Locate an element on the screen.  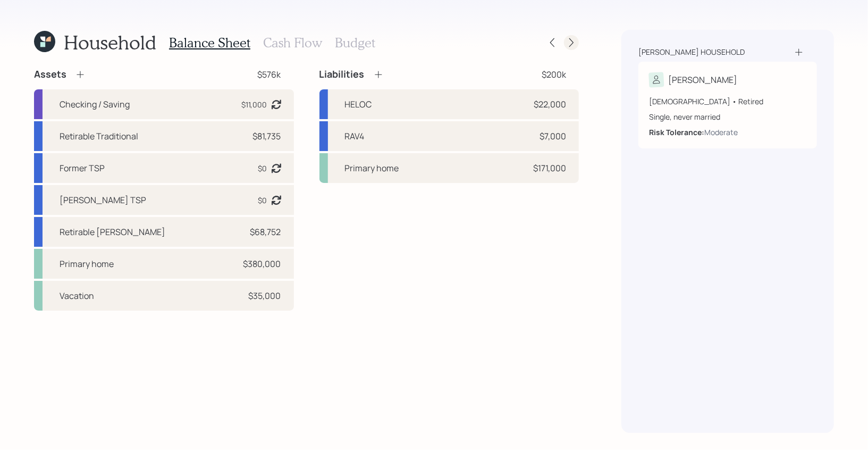
div: $380,000 is located at coordinates (262, 264).